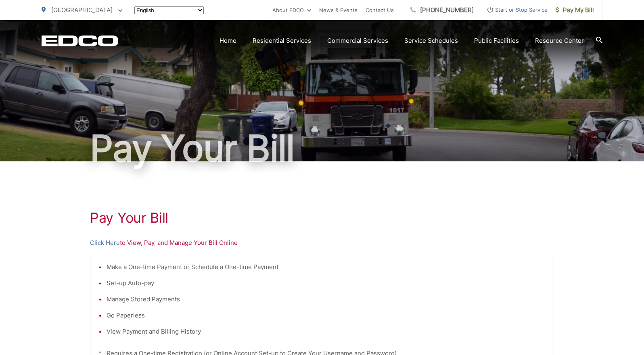 The width and height of the screenshot is (644, 355). What do you see at coordinates (282, 41) in the screenshot?
I see `a: Residential Services` at bounding box center [282, 41].